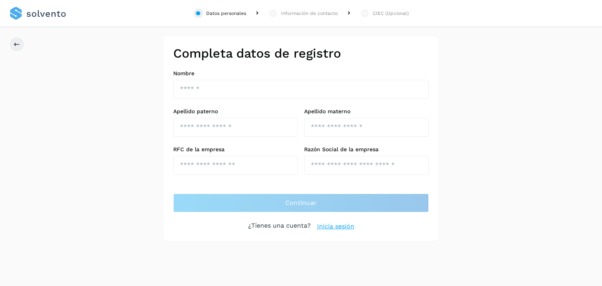 This screenshot has width=602, height=286. Describe the element at coordinates (301, 203) in the screenshot. I see `span: Continuar` at that location.